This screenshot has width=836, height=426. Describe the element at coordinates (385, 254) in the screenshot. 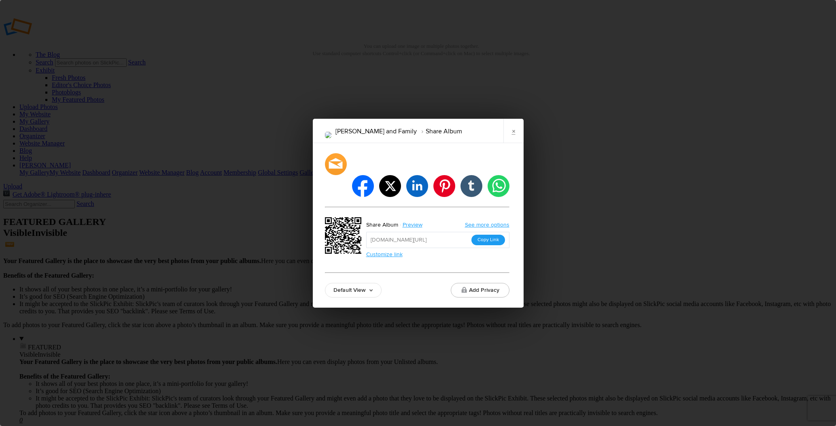

I see `a: Customize link` at that location.